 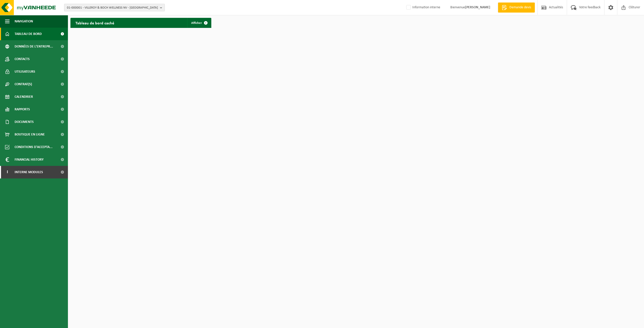 I want to click on span: Conditions d'accepta..., so click(x=33, y=147).